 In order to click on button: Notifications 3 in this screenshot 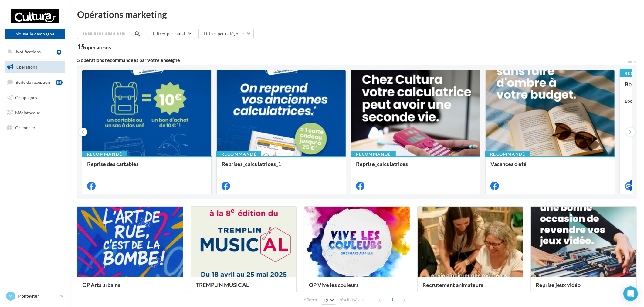, I will do `click(34, 52)`.